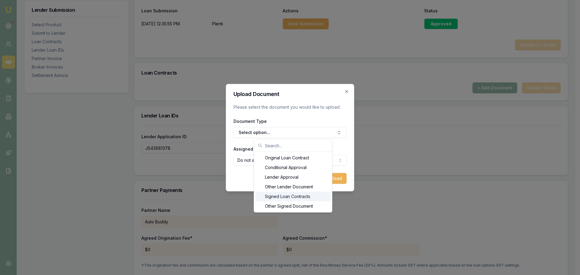  Describe the element at coordinates (293, 177) in the screenshot. I see `div: Lender Approval` at that location.